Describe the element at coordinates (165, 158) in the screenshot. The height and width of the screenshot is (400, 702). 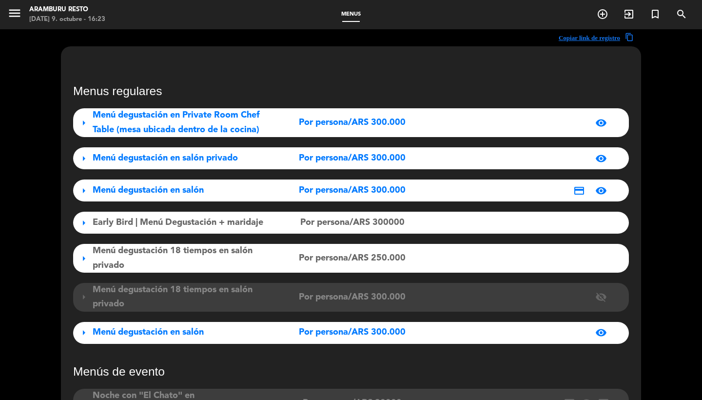
I see `span: Menú degustación en salón privado` at that location.